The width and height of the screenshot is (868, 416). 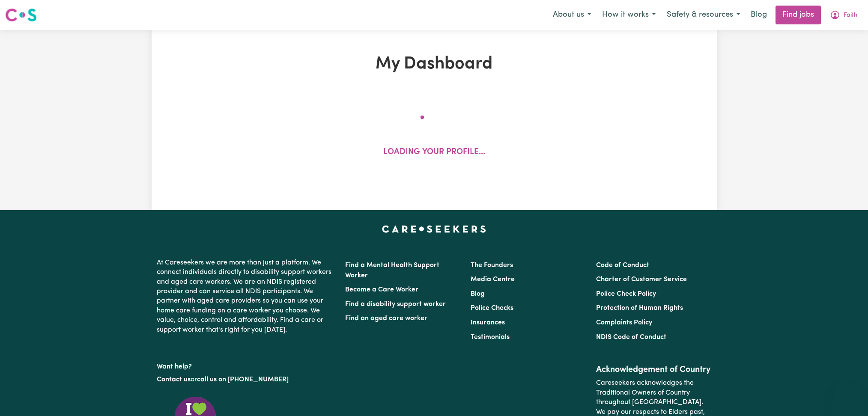 I want to click on img: Careseekers logo, so click(x=21, y=15).